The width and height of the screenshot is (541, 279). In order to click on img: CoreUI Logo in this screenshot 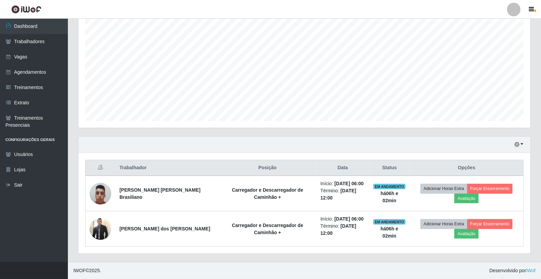, I will do `click(26, 9)`.